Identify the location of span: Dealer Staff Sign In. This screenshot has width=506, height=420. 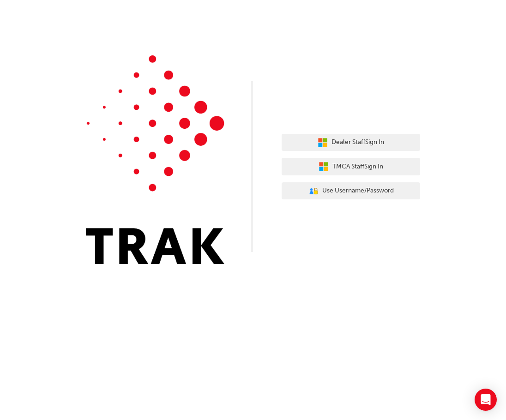
(358, 142).